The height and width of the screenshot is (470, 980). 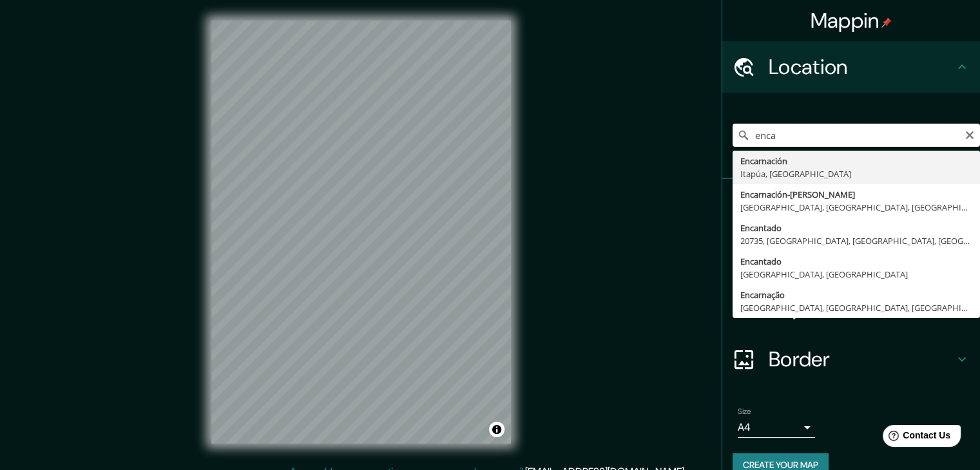 What do you see at coordinates (856, 295) in the screenshot?
I see `div: Encarnação` at bounding box center [856, 295].